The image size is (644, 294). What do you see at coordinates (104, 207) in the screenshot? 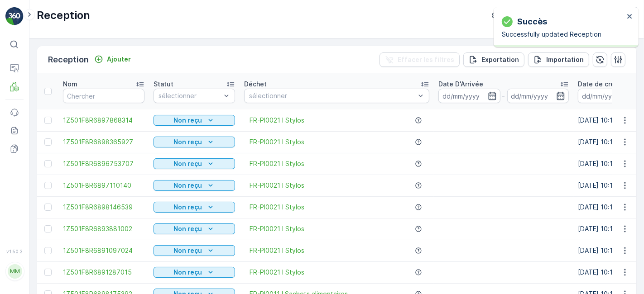
I see `a: 1Z501F8R6898146539` at bounding box center [104, 207].